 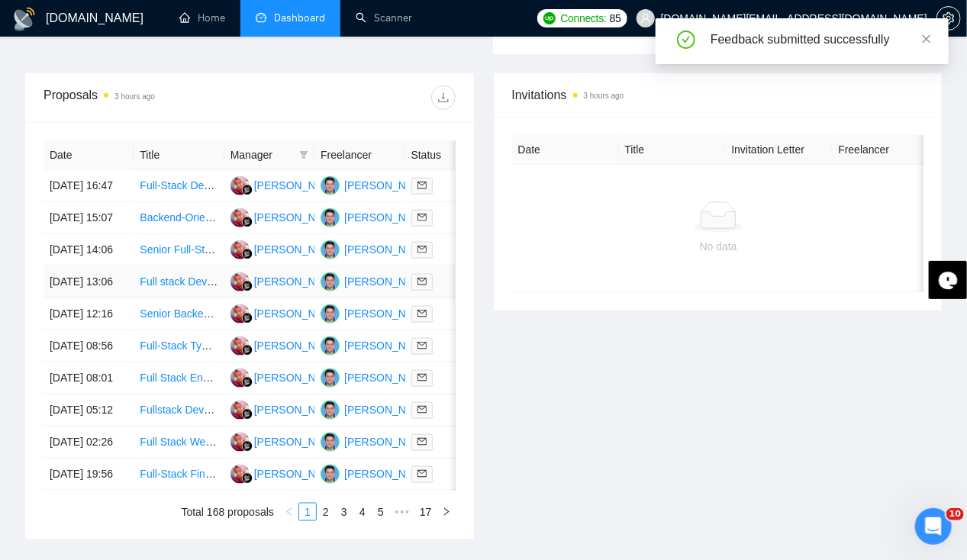 What do you see at coordinates (583, 19) in the screenshot?
I see `span: Connects:` at bounding box center [583, 19].